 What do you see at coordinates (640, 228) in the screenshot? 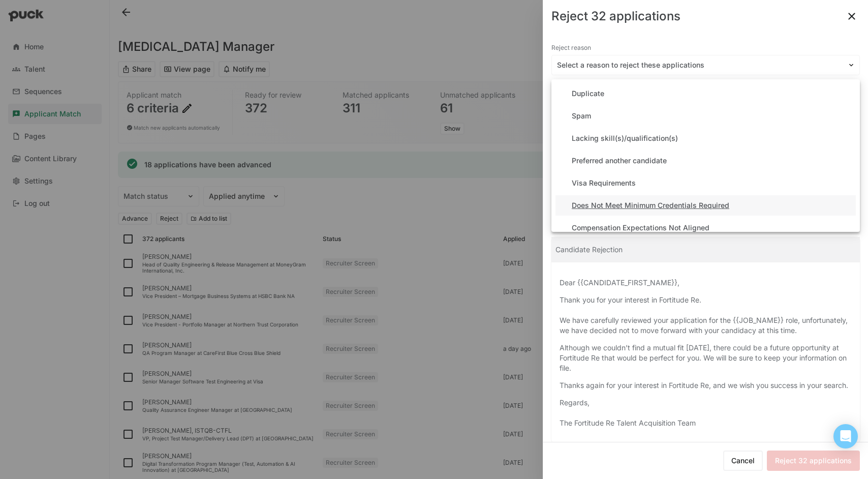
I see `div: Compensation Expectations Not Aligned` at bounding box center [640, 228].